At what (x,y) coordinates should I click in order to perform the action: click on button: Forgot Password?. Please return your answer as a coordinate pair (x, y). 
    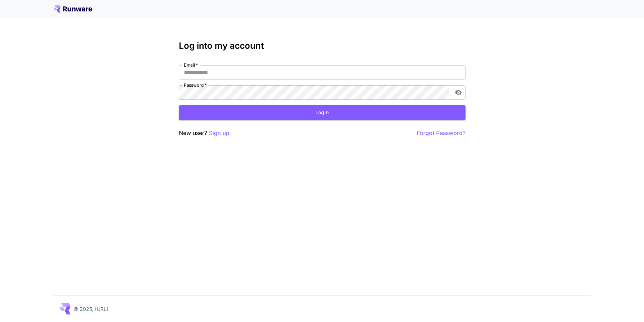
    Looking at the image, I should click on (441, 133).